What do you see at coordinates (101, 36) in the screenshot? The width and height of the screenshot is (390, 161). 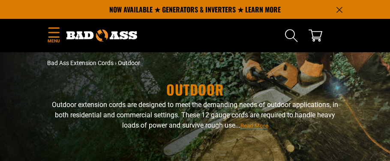 I see `img: Bad Ass Extension Cords` at bounding box center [101, 36].